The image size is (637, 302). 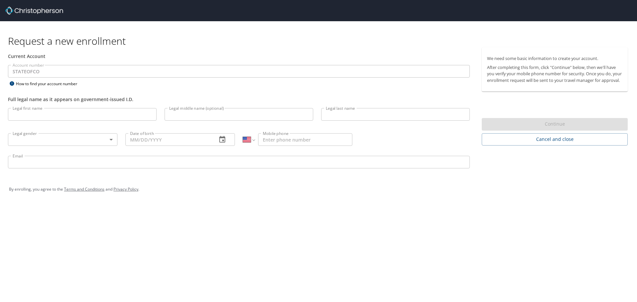 What do you see at coordinates (168, 140) in the screenshot?
I see `input: MM/DD/YYYY` at bounding box center [168, 140].